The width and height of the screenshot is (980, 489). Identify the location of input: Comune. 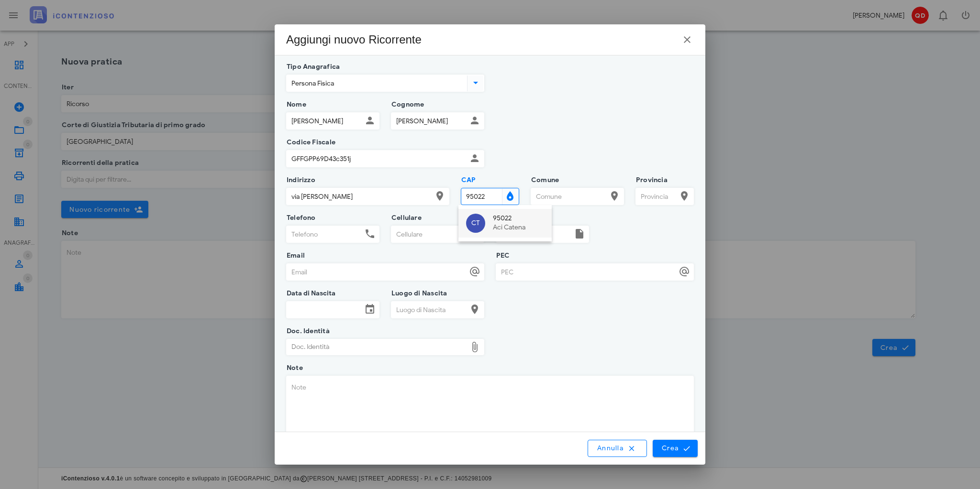
(569, 197).